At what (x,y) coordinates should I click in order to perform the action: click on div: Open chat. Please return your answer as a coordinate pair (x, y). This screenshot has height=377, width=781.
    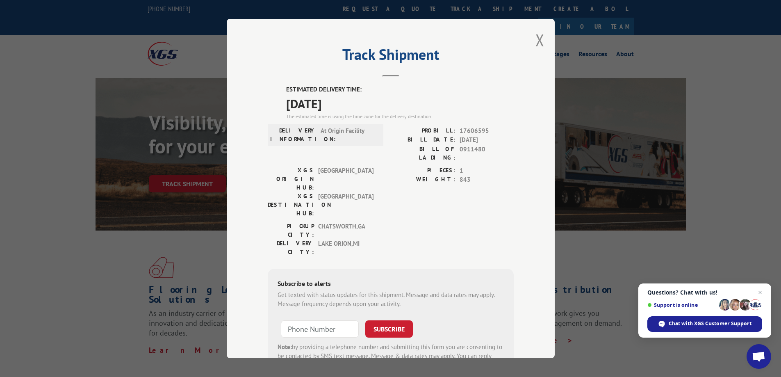
    Looking at the image, I should click on (758, 356).